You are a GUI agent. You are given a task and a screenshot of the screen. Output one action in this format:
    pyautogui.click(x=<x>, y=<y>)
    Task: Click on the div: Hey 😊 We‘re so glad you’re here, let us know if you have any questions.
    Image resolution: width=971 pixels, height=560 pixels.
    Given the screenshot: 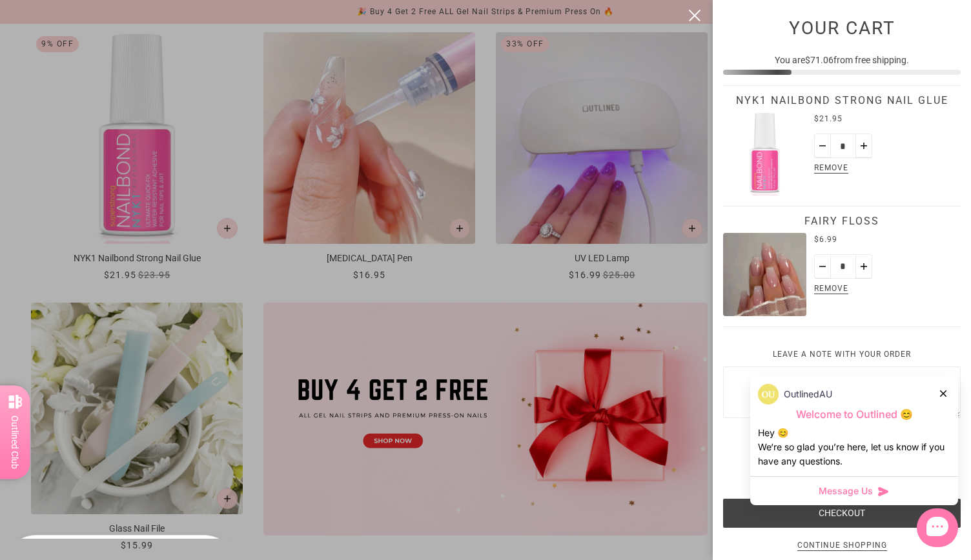 What is the action you would take?
    pyautogui.click(x=855, y=447)
    